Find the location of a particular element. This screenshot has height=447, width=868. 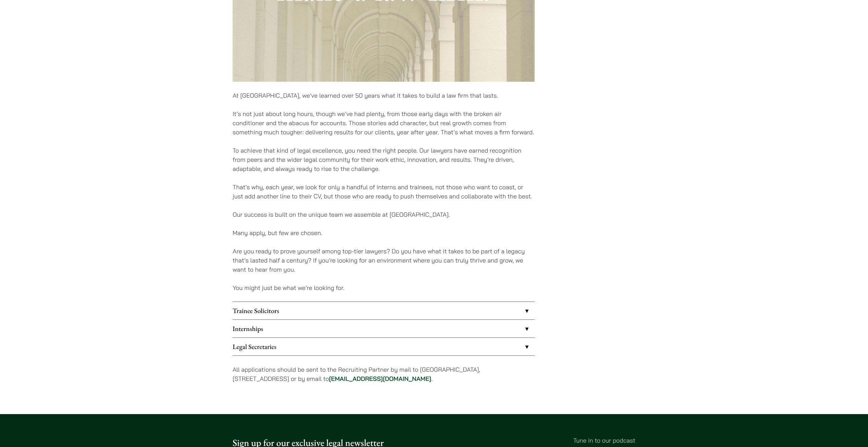

a: Legal Secretaries is located at coordinates (384, 347).